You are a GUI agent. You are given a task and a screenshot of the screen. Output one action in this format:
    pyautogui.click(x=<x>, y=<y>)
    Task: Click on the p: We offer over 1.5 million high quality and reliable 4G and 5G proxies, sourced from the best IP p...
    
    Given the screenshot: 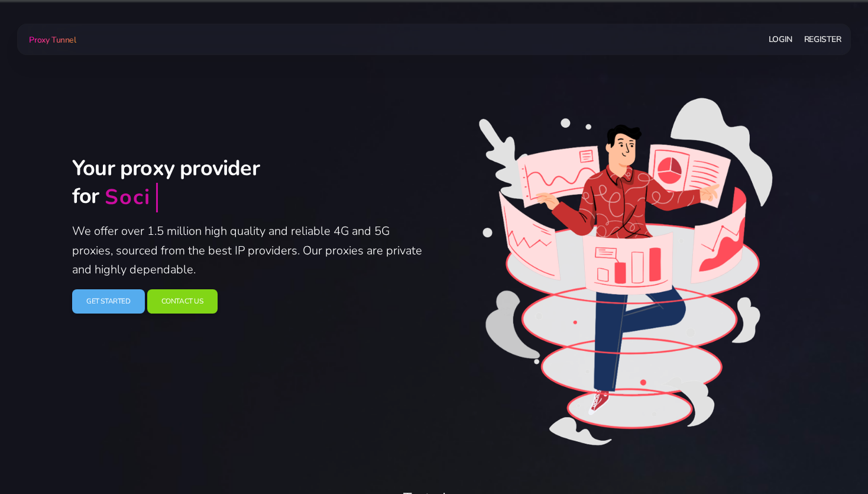 What is the action you would take?
    pyautogui.click(x=250, y=251)
    